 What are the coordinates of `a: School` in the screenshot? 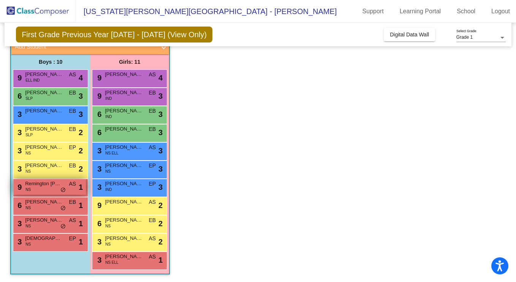 It's located at (466, 11).